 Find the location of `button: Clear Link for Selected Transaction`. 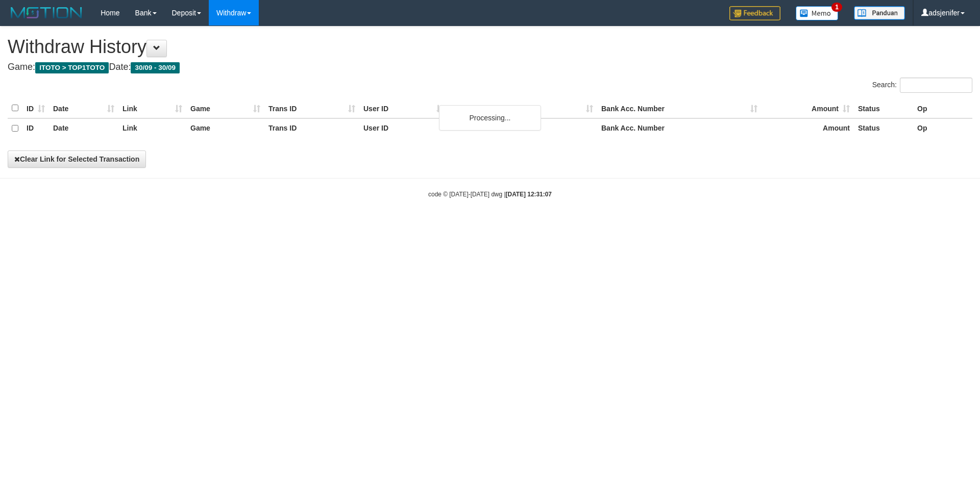

button: Clear Link for Selected Transaction is located at coordinates (76, 159).